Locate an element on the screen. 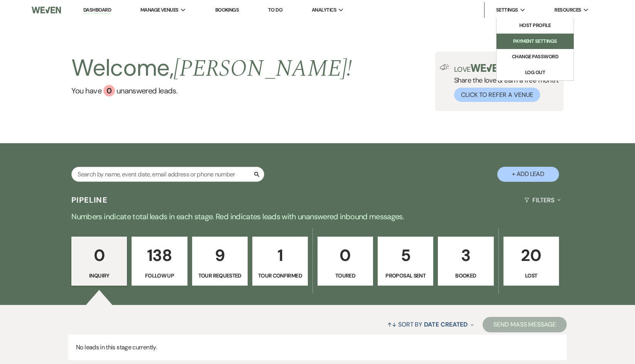 The width and height of the screenshot is (635, 364). a: 9Tour Requested is located at coordinates (220, 261).